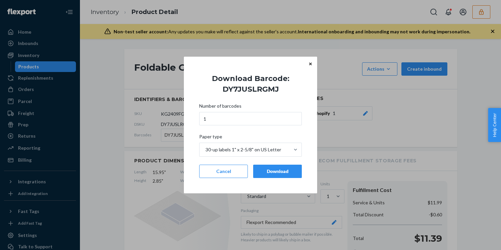 Image resolution: width=501 pixels, height=250 pixels. What do you see at coordinates (224, 171) in the screenshot?
I see `button: Cancel` at bounding box center [224, 171].